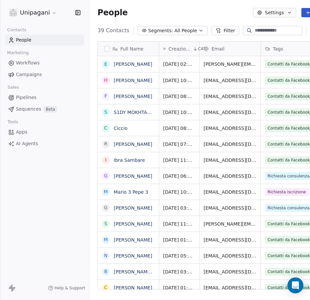 The width and height of the screenshot is (310, 300). I want to click on a: Campaigns, so click(44, 74).